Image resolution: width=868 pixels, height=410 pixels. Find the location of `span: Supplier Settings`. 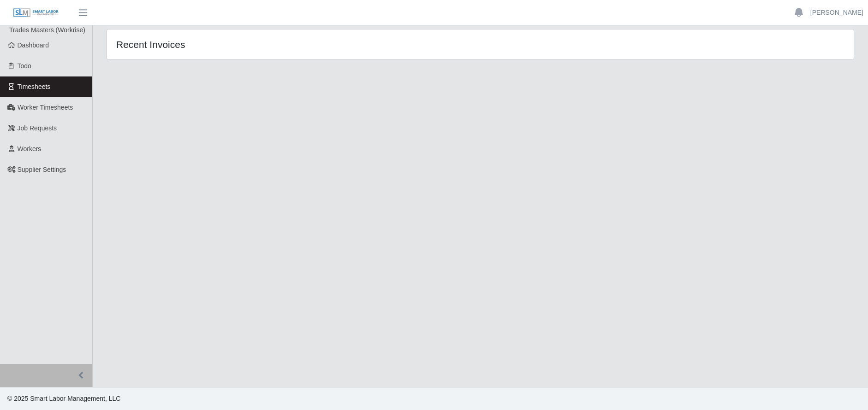

span: Supplier Settings is located at coordinates (42, 170).